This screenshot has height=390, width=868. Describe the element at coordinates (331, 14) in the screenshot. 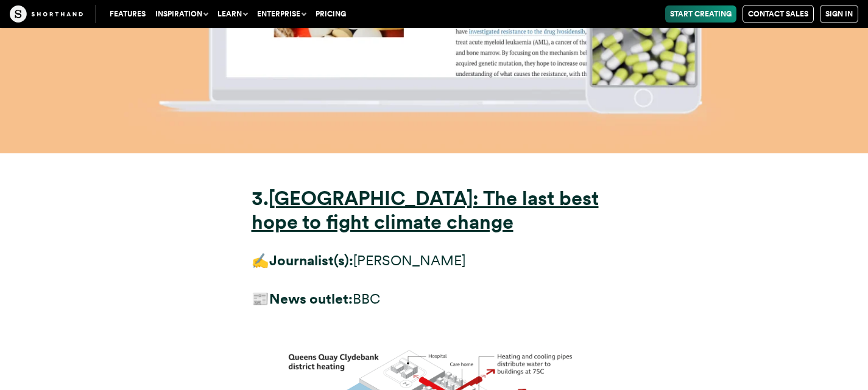

I see `a: Pricing` at that location.